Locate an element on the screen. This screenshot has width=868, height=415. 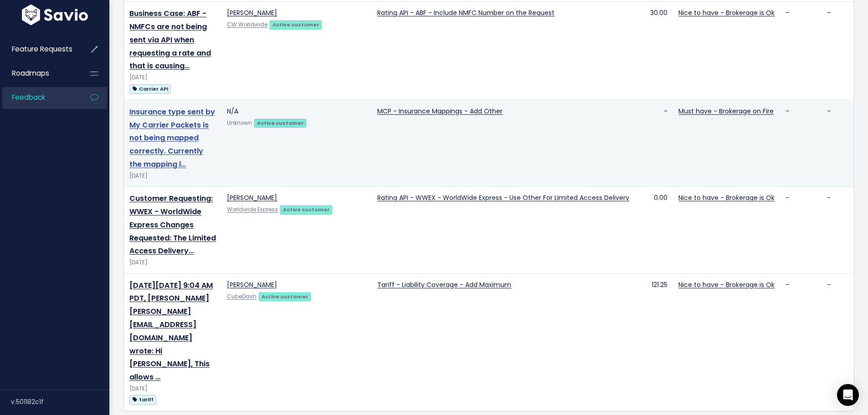
a: Tariff - Liability Coverage - Add Maximum is located at coordinates (445, 285).